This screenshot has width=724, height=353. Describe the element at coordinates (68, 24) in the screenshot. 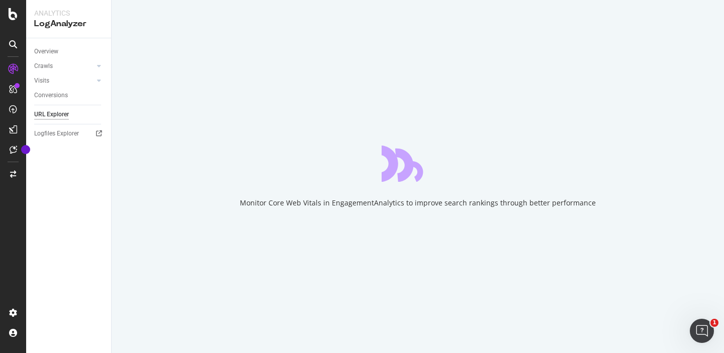

I see `div: LogAnalyzer` at that location.